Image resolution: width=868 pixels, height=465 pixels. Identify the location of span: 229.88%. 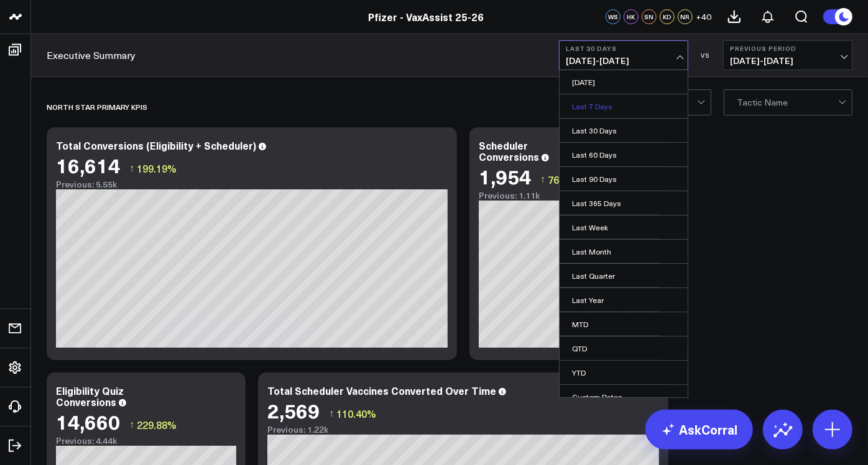
(157, 425).